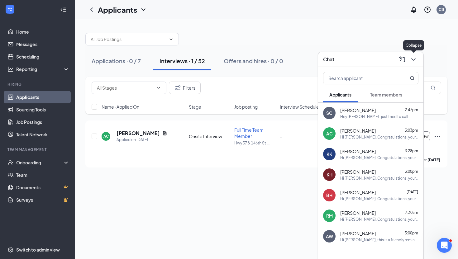  I want to click on span: 3:00pm, so click(412, 172).